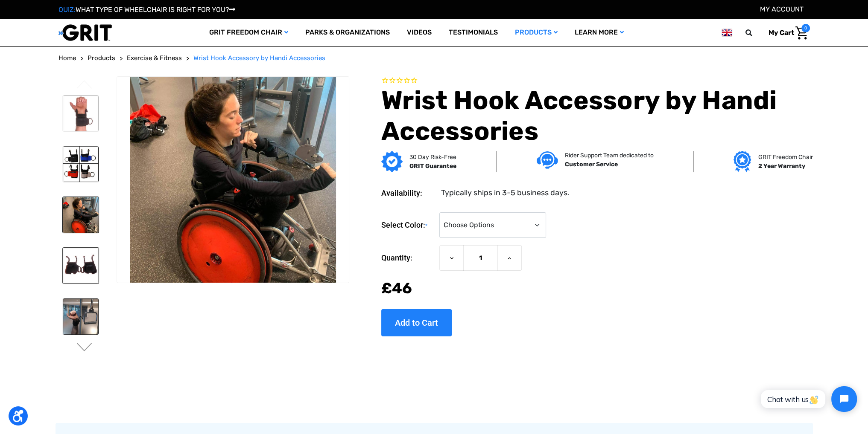 The image size is (868, 434). Describe the element at coordinates (595, 81) in the screenshot. I see `span: Rated 0.0 out of 5 stars 0 reviews` at that location.